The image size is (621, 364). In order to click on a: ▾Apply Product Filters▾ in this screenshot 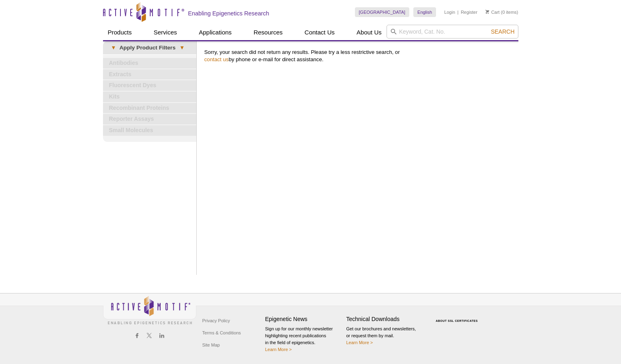, I will do `click(149, 48)`.